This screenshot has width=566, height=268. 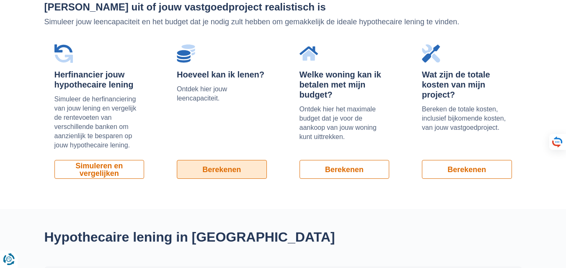 I want to click on div: Herfinancier jouw hypothecaire lening, so click(x=99, y=80).